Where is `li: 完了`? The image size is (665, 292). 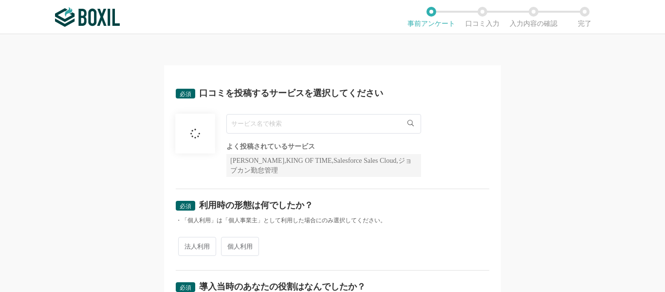
li: 完了 is located at coordinates (584, 17).